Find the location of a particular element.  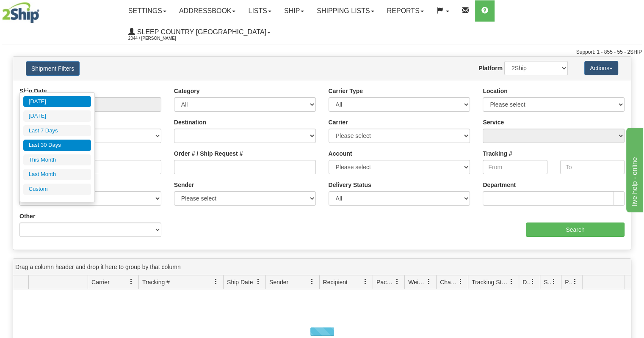

span: Shipment Issues is located at coordinates (547, 283).